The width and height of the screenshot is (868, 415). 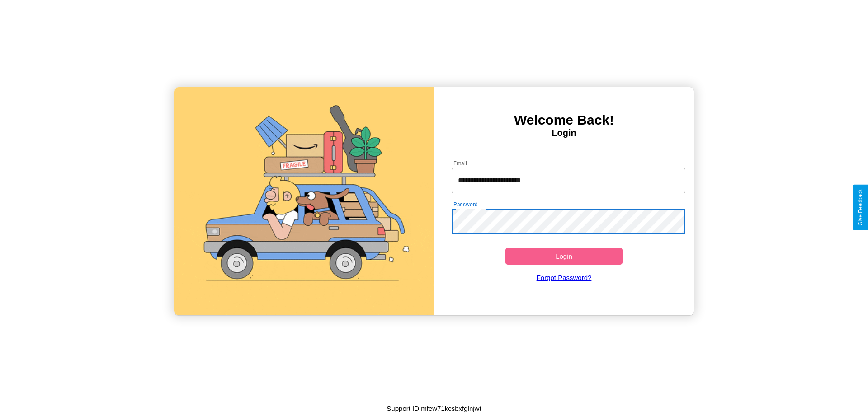 I want to click on label: Email, so click(x=460, y=163).